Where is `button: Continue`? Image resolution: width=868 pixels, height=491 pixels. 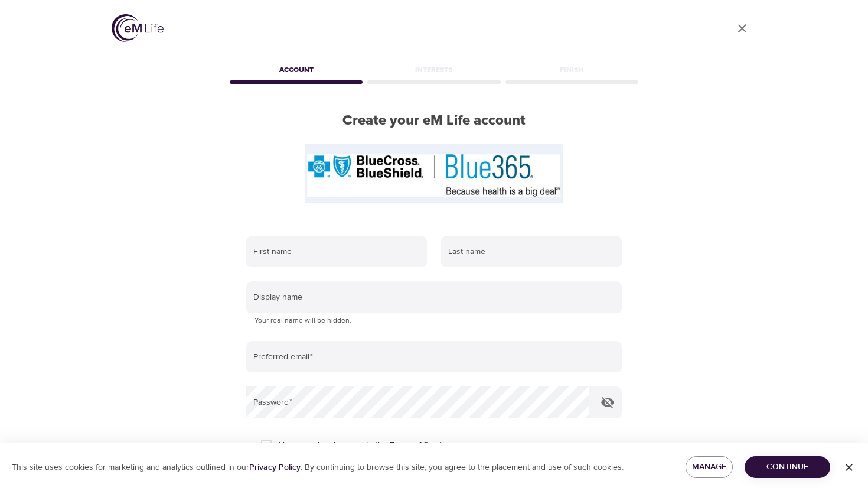
button: Continue is located at coordinates (787, 466).